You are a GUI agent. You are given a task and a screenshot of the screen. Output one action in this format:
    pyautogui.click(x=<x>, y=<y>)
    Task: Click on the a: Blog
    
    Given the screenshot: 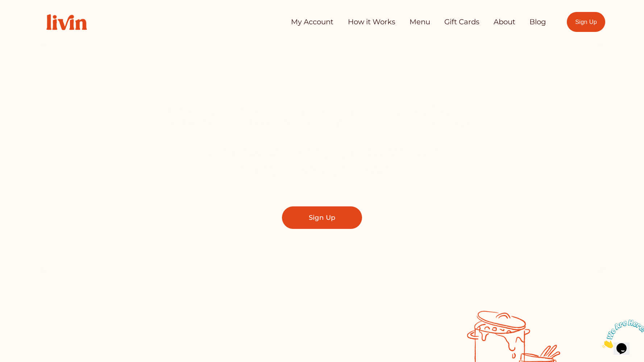 What is the action you would take?
    pyautogui.click(x=538, y=22)
    